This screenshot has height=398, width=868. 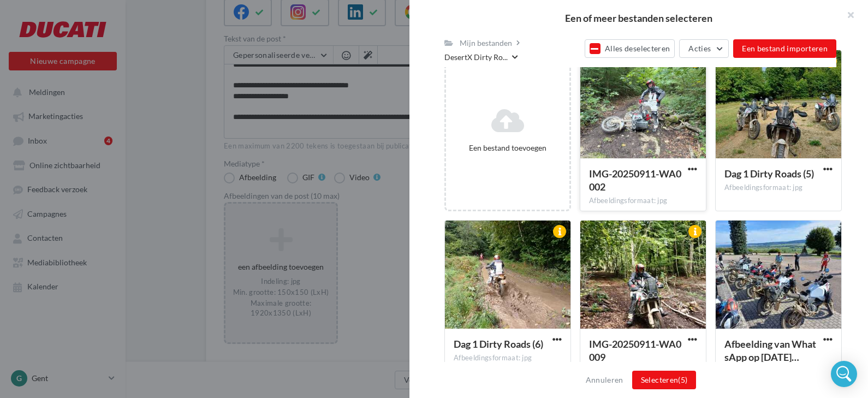 I want to click on button: Annuleren, so click(x=604, y=380).